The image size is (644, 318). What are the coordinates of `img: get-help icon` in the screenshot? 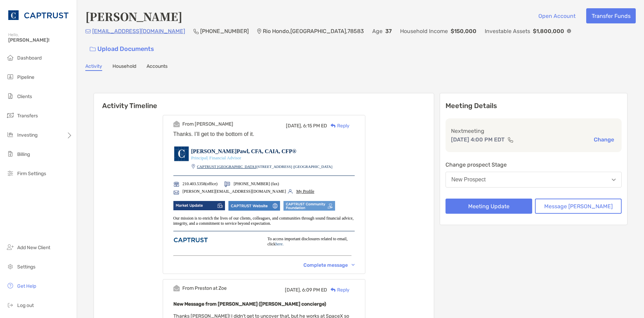 It's located at (10, 285).